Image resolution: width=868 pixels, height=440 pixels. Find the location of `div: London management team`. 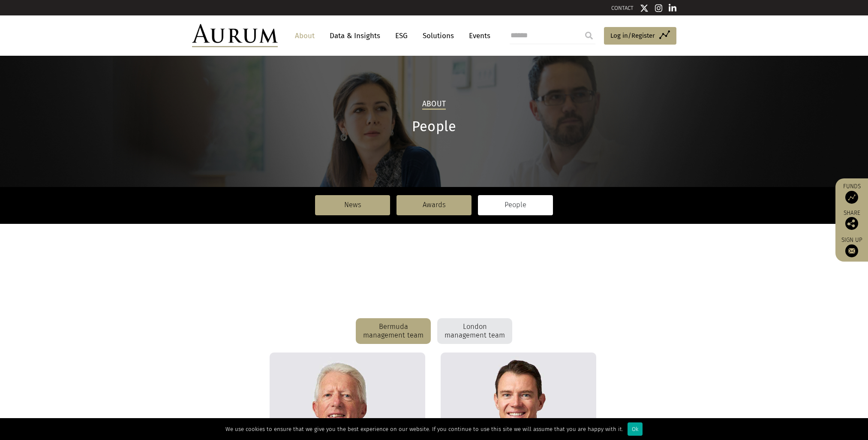

div: London management team is located at coordinates (474, 331).